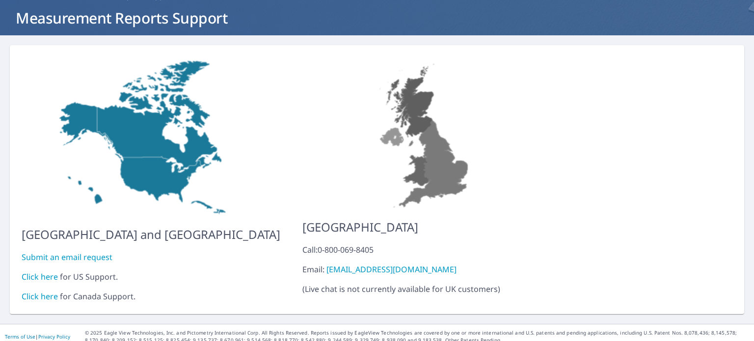 This screenshot has width=754, height=341. What do you see at coordinates (67, 257) in the screenshot?
I see `a: Submit an email request` at bounding box center [67, 257].